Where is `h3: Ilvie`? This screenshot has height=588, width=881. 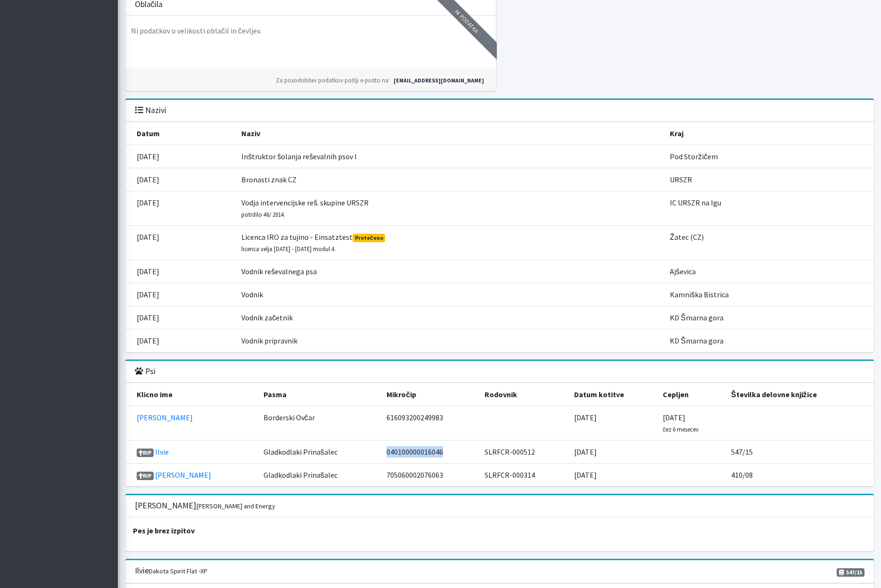 h3: Ilvie is located at coordinates (171, 571).